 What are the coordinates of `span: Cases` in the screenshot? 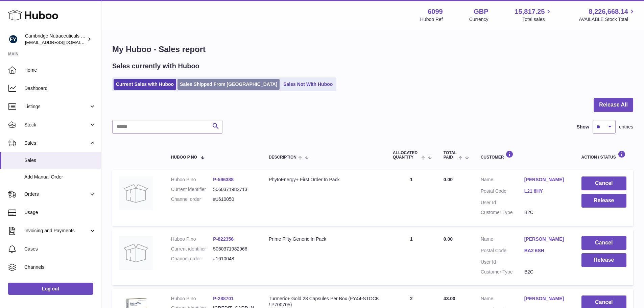 It's located at (60, 249).